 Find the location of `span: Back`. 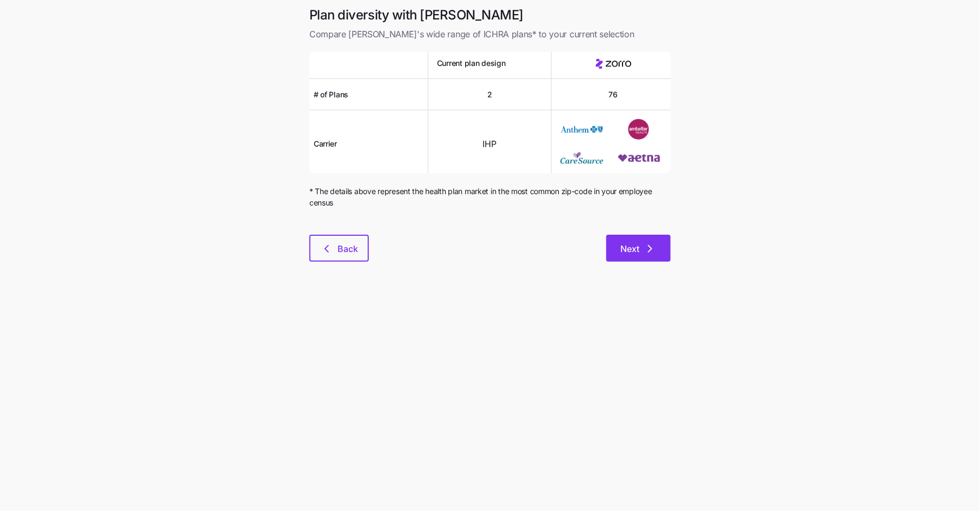

span: Back is located at coordinates (348, 248).